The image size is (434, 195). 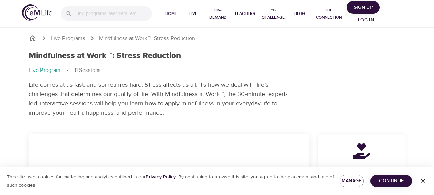 What do you see at coordinates (366, 20) in the screenshot?
I see `button: Log in` at bounding box center [366, 20].